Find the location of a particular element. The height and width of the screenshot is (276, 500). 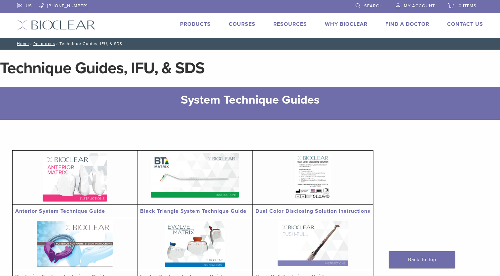

a: Why Bioclear is located at coordinates (346, 24).